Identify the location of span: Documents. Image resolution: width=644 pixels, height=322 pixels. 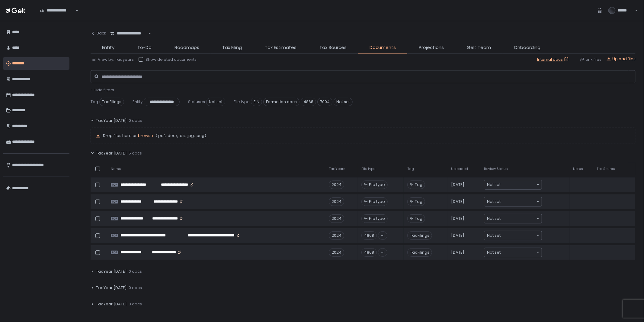
(382, 48).